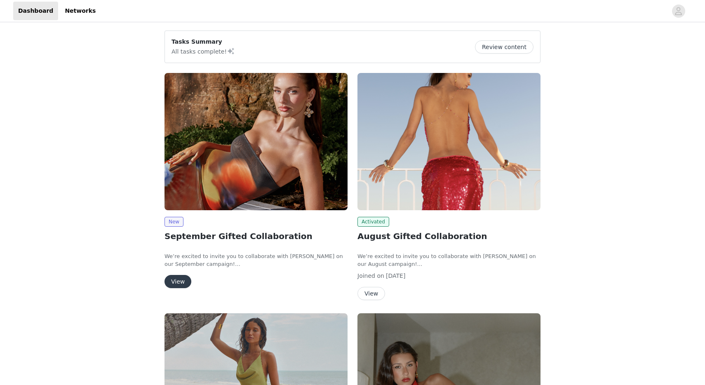 This screenshot has width=705, height=385. Describe the element at coordinates (371, 276) in the screenshot. I see `span: Joined on` at that location.